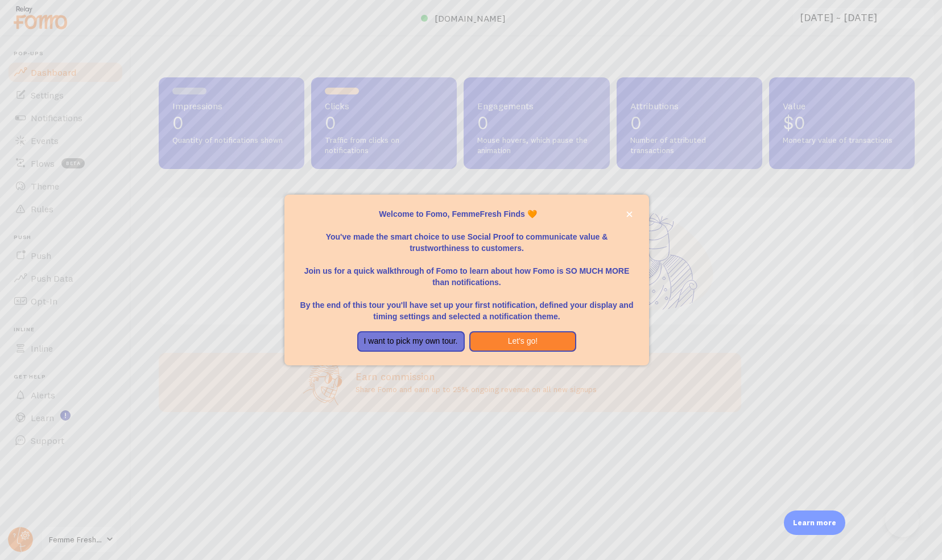 Image resolution: width=942 pixels, height=560 pixels. Describe the element at coordinates (815, 523) in the screenshot. I see `p: Learn more` at that location.